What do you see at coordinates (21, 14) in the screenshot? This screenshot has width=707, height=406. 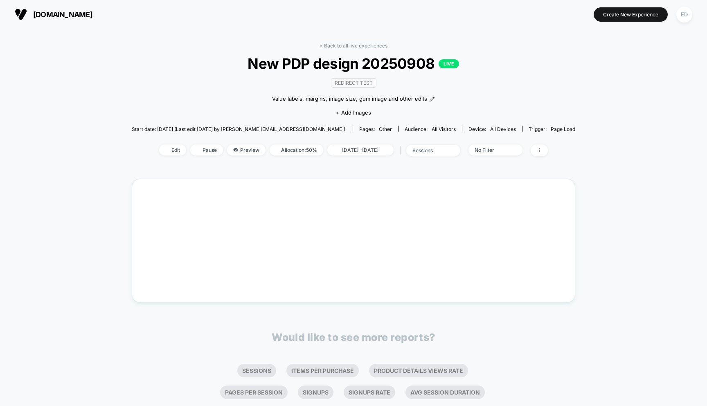 I see `img: Visually logo` at bounding box center [21, 14].